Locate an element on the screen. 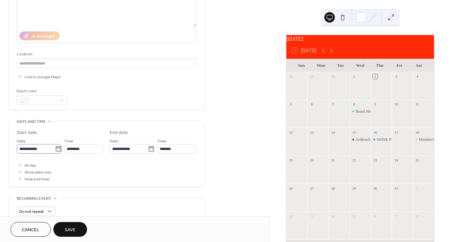  div: Sun is located at coordinates (301, 65).